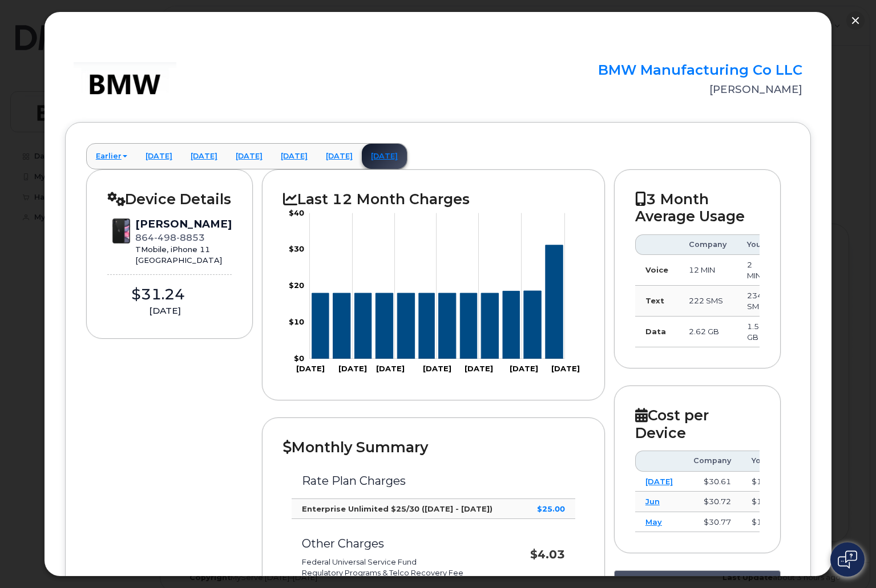 Image resolution: width=876 pixels, height=588 pixels. What do you see at coordinates (655, 301) in the screenshot?
I see `strong: Text` at bounding box center [655, 301].